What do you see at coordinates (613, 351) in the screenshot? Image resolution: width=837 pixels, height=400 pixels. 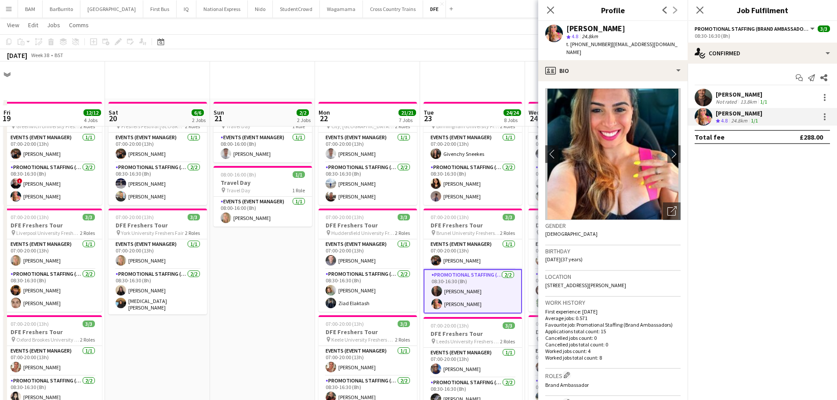 I see `p: Worked jobs count: 4` at bounding box center [613, 351].